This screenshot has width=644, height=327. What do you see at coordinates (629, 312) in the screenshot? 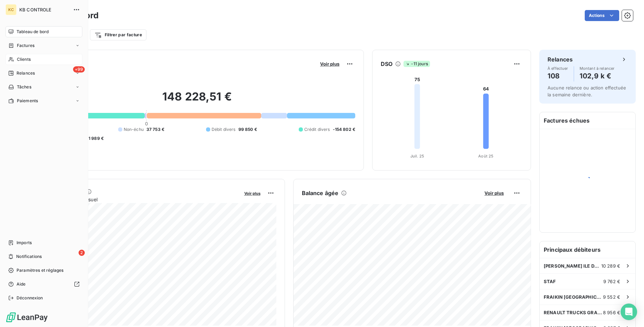
I see `div: Open Intercom Messenger` at bounding box center [629, 312].